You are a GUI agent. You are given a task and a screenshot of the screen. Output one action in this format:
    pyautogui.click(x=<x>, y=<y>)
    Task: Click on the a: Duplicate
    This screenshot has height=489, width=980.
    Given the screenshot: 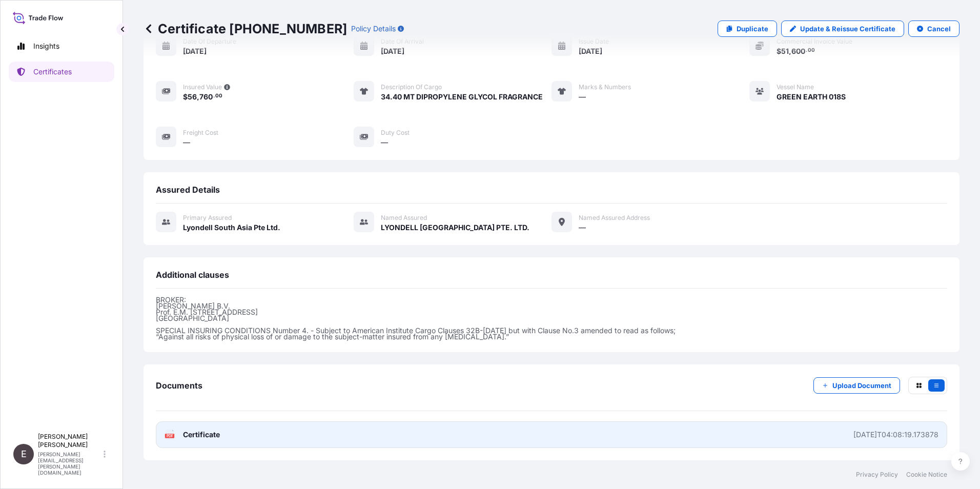 What is the action you would take?
    pyautogui.click(x=747, y=29)
    